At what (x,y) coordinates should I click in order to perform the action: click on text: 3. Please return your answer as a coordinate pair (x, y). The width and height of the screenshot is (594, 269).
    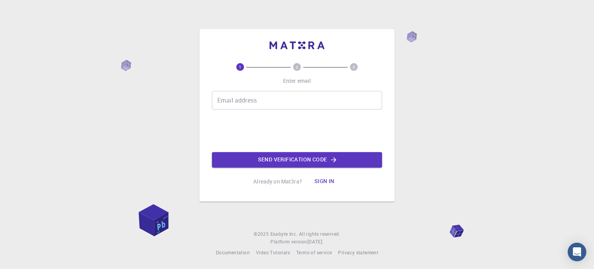
    Looking at the image, I should click on (354, 67).